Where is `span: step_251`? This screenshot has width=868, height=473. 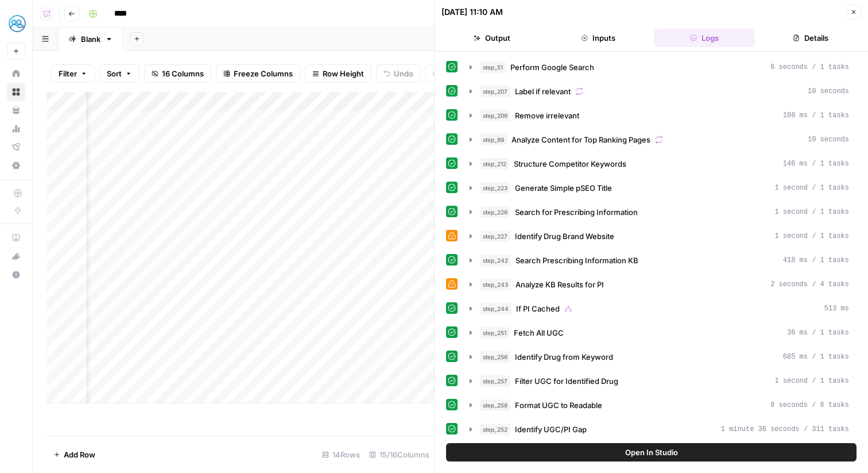
span: step_251 is located at coordinates (495, 333).